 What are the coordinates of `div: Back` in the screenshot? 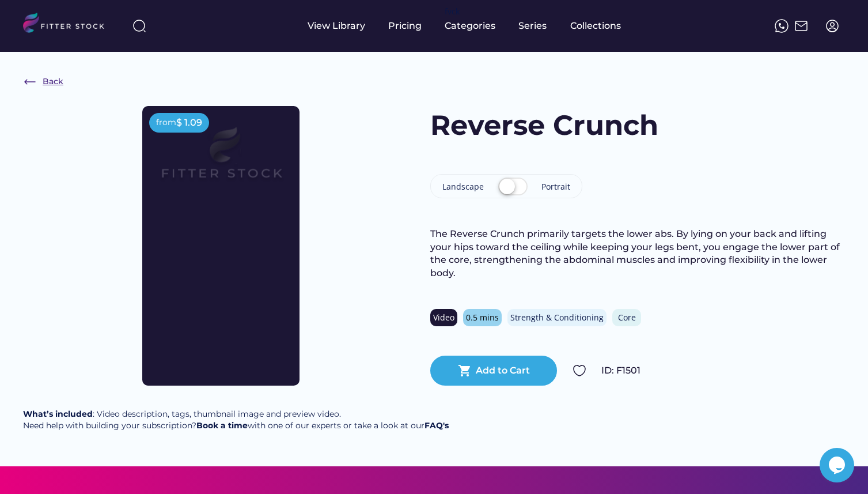 It's located at (53, 82).